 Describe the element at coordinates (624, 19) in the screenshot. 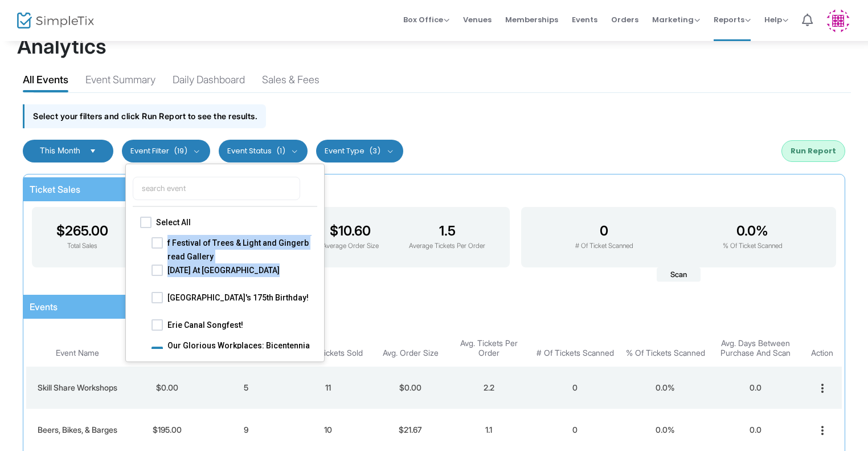

I see `span: Orders` at that location.